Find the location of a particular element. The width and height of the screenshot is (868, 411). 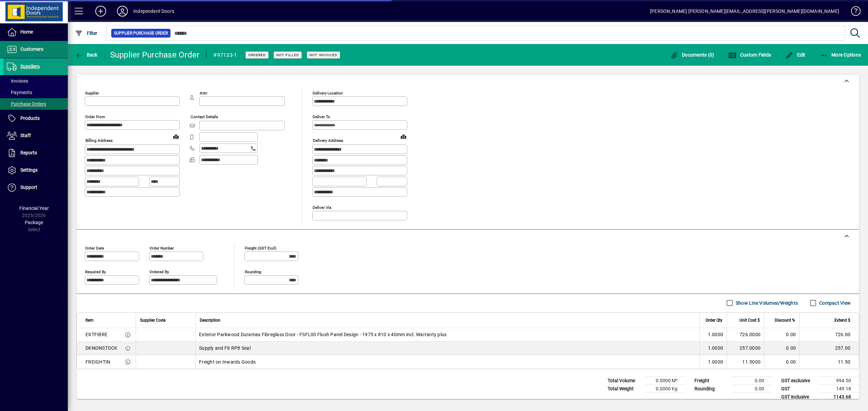

span: Settings is located at coordinates (29, 170).